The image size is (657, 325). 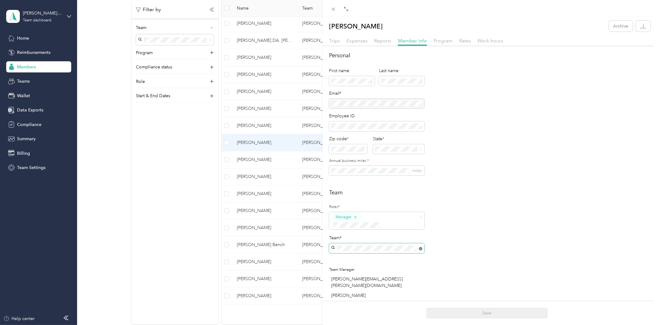 What do you see at coordinates (357, 41) in the screenshot?
I see `span: Expenses` at bounding box center [357, 41].